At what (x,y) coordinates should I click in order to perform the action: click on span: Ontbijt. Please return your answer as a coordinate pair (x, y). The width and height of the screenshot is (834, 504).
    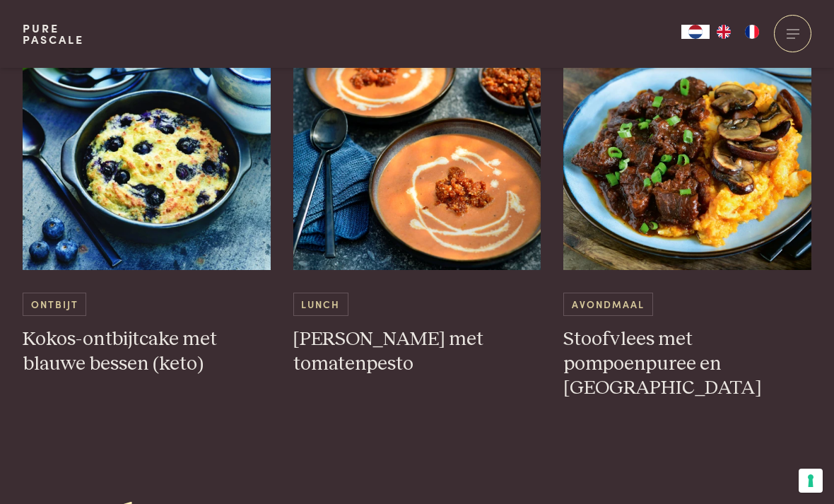
    Looking at the image, I should click on (55, 304).